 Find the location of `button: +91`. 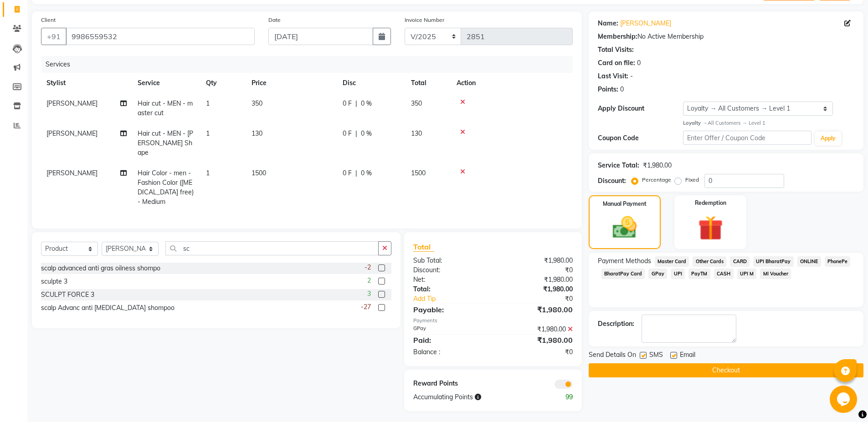

button: +91 is located at coordinates (54, 36).